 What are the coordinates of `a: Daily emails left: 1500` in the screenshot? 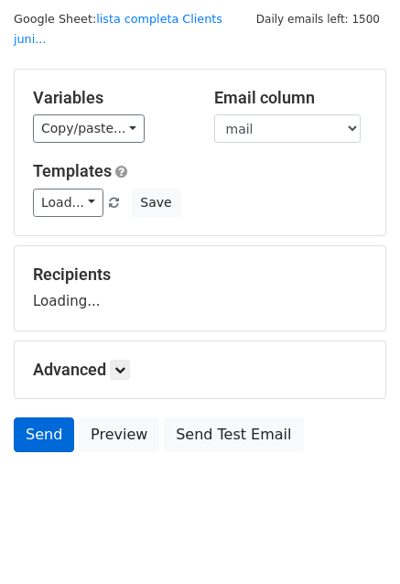 It's located at (318, 18).